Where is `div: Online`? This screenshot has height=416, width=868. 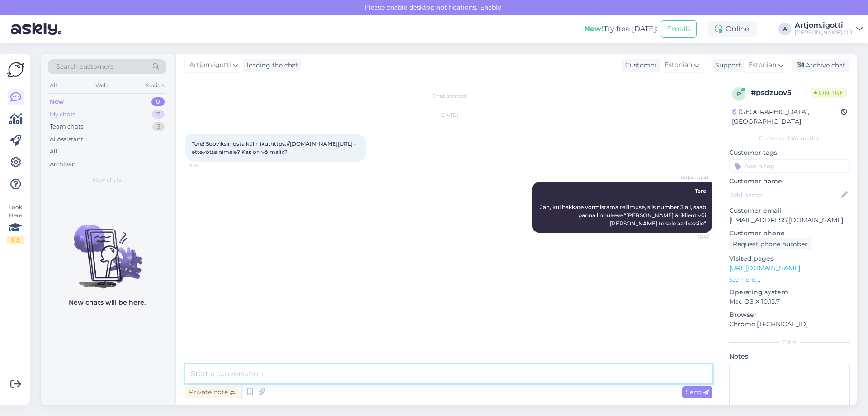 div: Online is located at coordinates (732, 29).